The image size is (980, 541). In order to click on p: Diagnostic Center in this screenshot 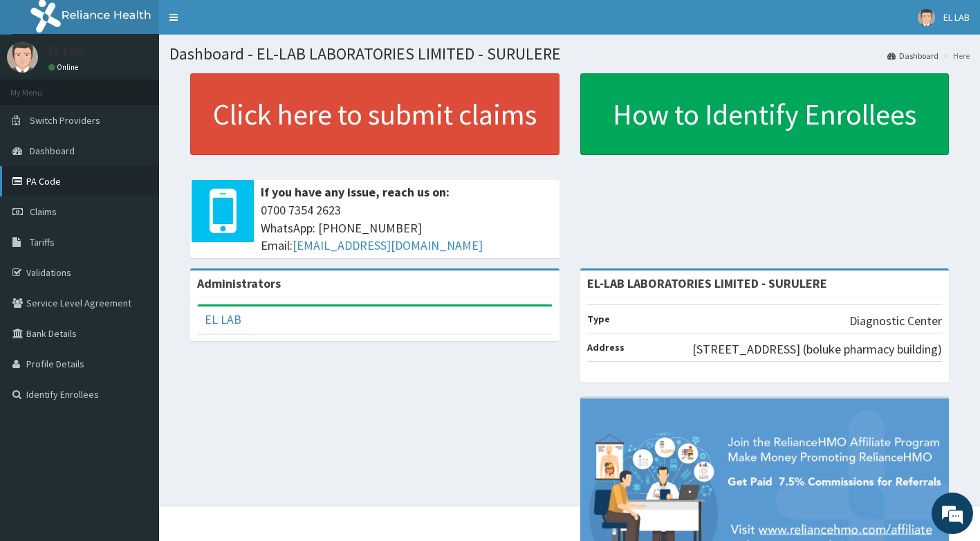, I will do `click(896, 321)`.